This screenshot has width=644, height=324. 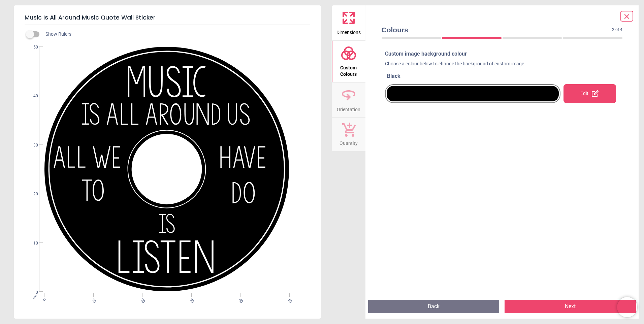 I want to click on button: Custom Colours, so click(x=349, y=61).